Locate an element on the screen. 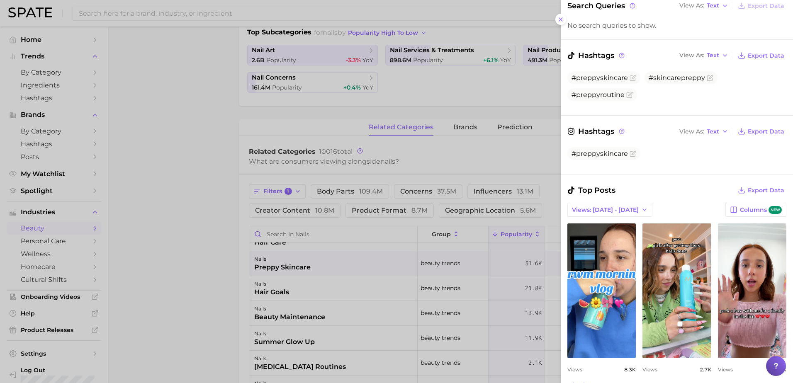  button: Columnsnew is located at coordinates (756, 210).